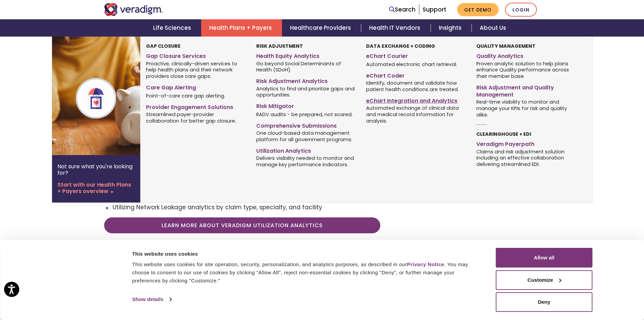 Image resolution: width=644 pixels, height=320 pixels. What do you see at coordinates (106, 96) in the screenshot?
I see `img: Health Plan Payers` at bounding box center [106, 96].